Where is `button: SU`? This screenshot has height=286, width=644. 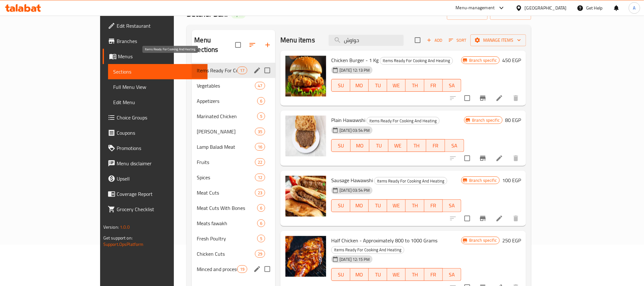
button: SU is located at coordinates (340, 275).